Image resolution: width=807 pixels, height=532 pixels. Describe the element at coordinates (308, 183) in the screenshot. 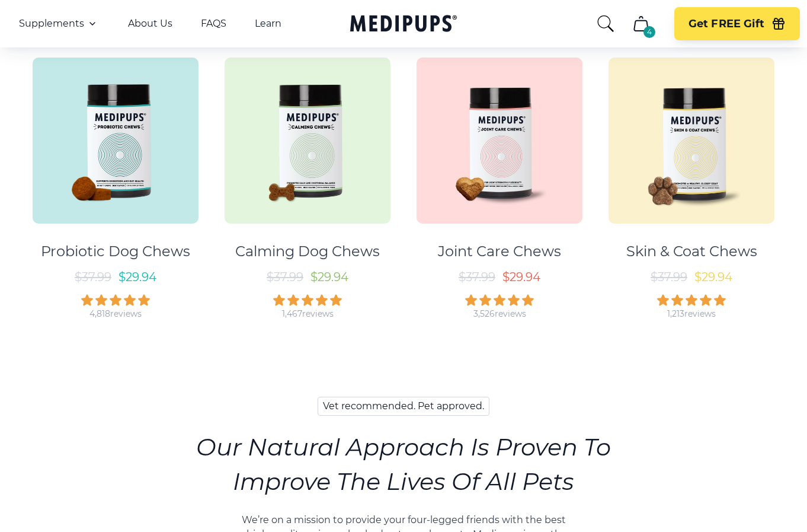

I see `a: Calming Dog Chews - MedipupsCalming Dog Chews$37.99$29.941,467reviews` at that location.